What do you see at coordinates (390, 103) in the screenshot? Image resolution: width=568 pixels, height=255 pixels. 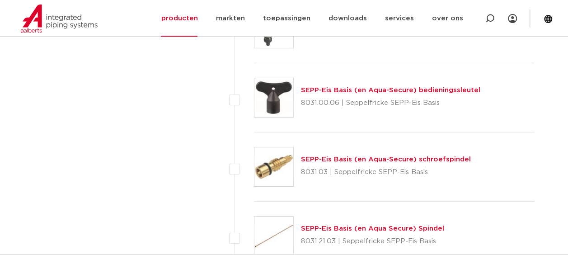 I see `p: 8031.00.06 | Seppelfricke SEPP-Eis Basis` at bounding box center [390, 103].